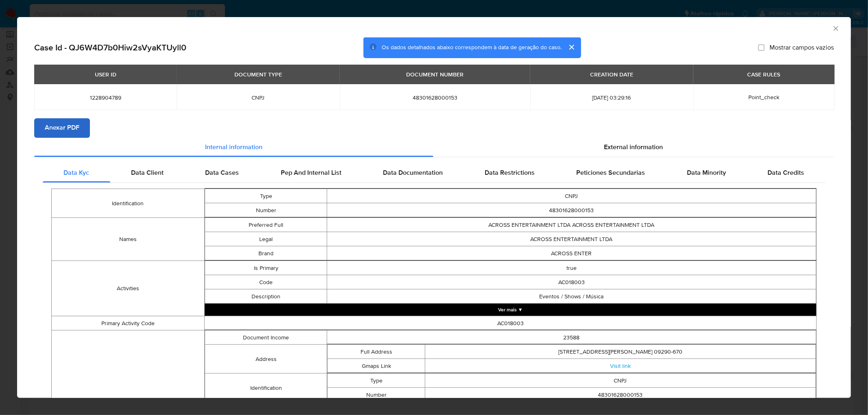  Describe the element at coordinates (62, 128) in the screenshot. I see `span: Anexar PDF` at that location.